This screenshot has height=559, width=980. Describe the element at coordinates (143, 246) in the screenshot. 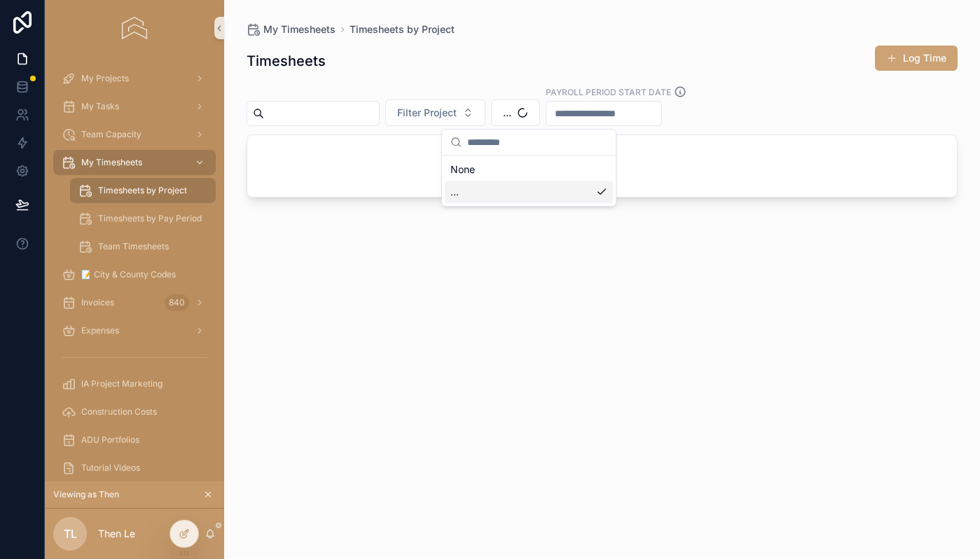

I see `a: Team Timesheets` at that location.